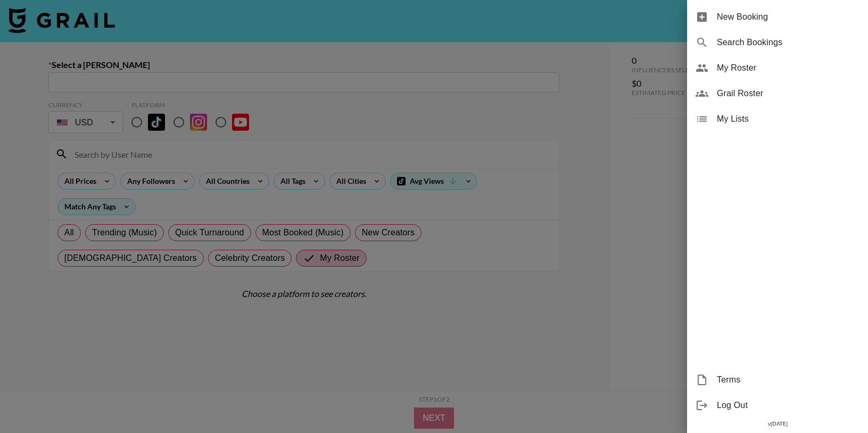 Image resolution: width=868 pixels, height=433 pixels. I want to click on span: New Booking, so click(788, 17).